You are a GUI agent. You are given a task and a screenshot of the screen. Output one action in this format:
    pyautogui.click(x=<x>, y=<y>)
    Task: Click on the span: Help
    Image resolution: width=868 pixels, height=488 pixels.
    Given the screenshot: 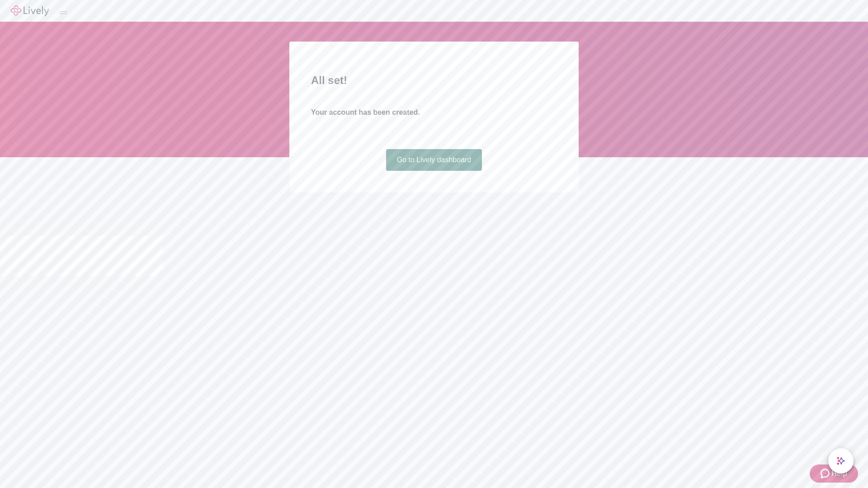 What is the action you would take?
    pyautogui.click(x=839, y=474)
    